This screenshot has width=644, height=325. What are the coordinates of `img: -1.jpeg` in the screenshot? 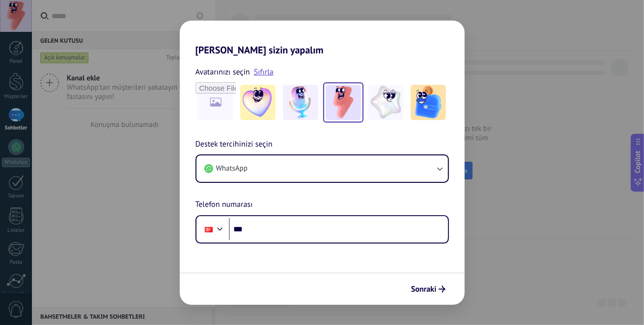 It's located at (258, 102).